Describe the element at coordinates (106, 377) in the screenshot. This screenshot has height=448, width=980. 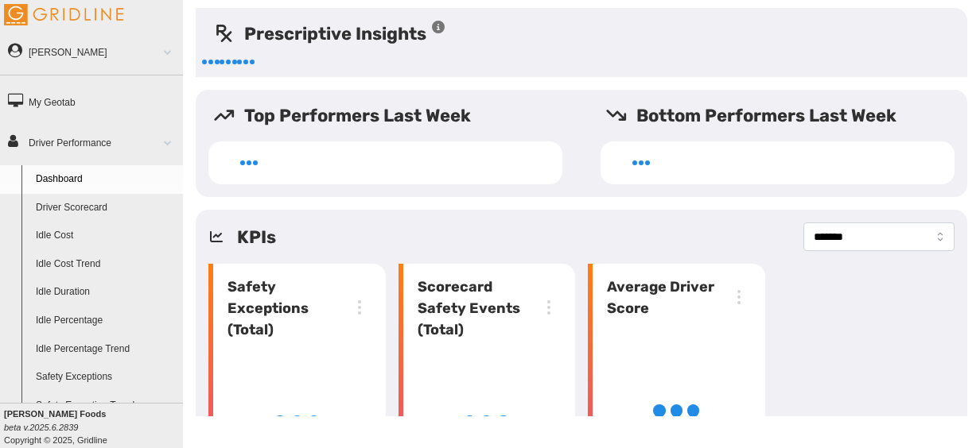
I see `a: Safety Exceptions` at that location.